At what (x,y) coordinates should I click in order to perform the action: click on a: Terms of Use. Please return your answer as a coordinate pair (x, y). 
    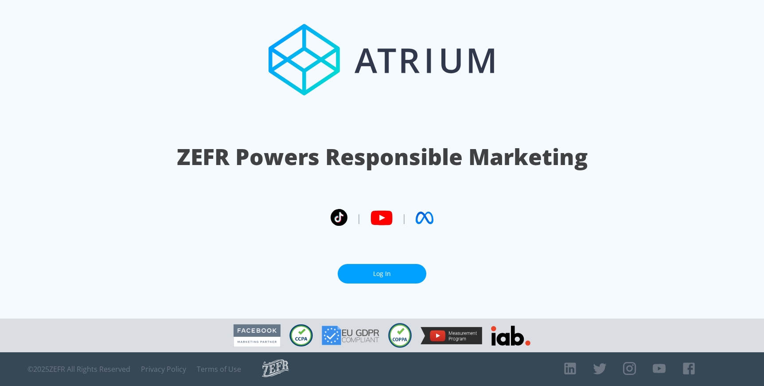
    Looking at the image, I should click on (219, 369).